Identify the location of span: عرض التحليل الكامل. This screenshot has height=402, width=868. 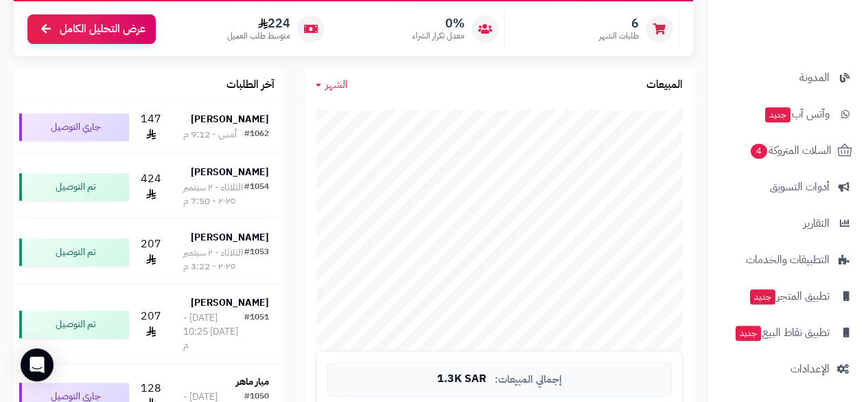
(102, 29).